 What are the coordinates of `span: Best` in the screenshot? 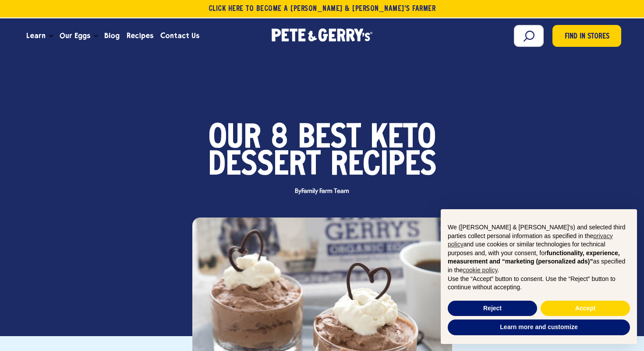 It's located at (329, 139).